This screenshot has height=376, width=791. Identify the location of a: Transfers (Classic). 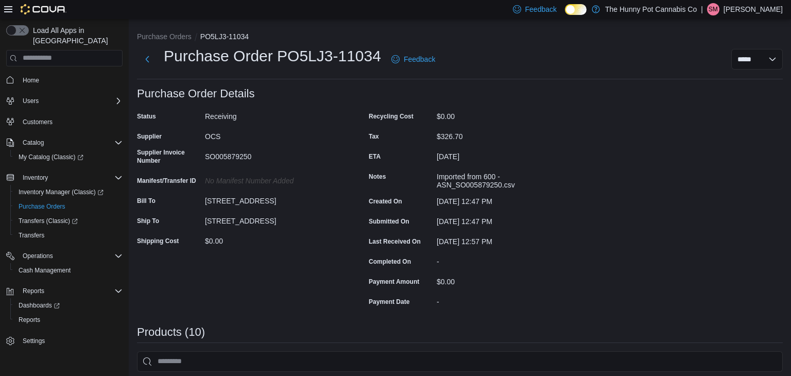
(48, 221).